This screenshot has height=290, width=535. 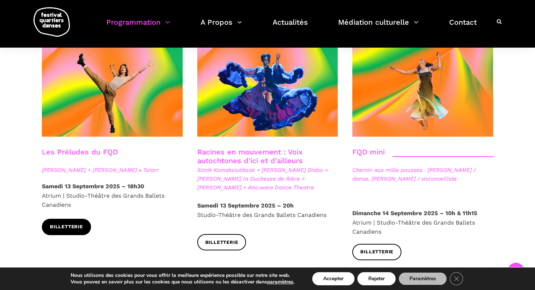 What do you see at coordinates (422, 279) in the screenshot?
I see `button: Paramètres` at bounding box center [422, 279].